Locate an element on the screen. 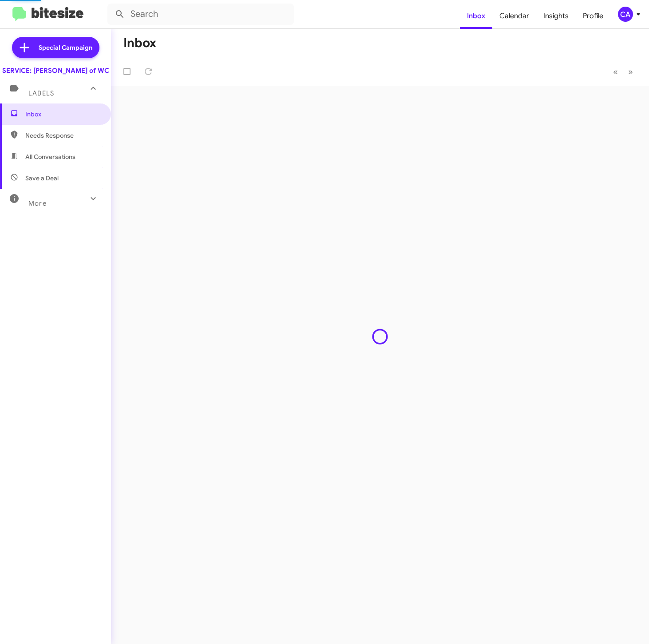 The width and height of the screenshot is (649, 644). span: Needs Response is located at coordinates (63, 135).